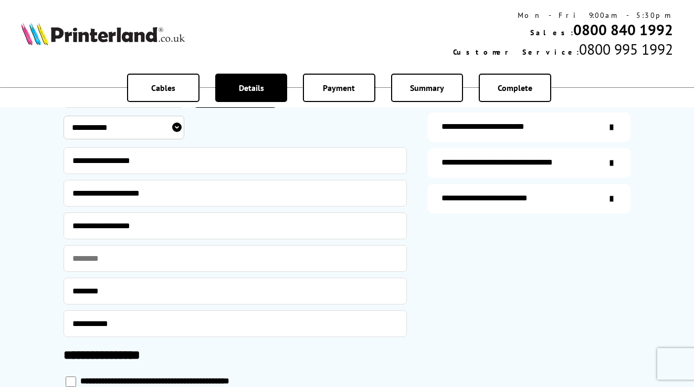 The width and height of the screenshot is (694, 387). What do you see at coordinates (427, 88) in the screenshot?
I see `span: Summary` at bounding box center [427, 88].